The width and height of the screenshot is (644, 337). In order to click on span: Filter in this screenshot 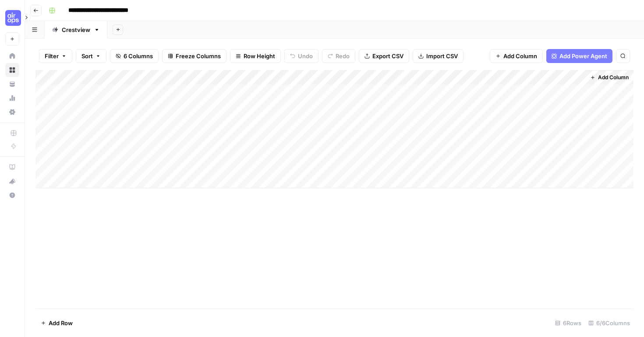, I will do `click(52, 56)`.